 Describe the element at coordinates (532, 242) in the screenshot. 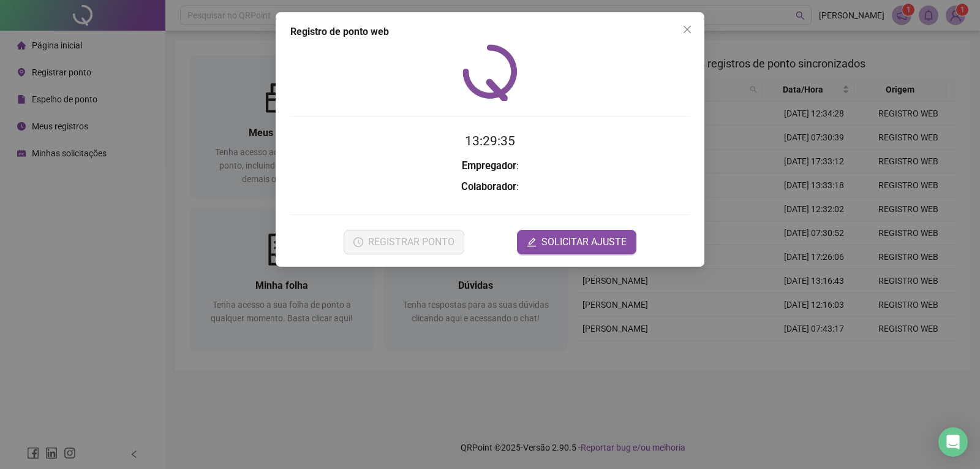

I see `span: edit` at that location.